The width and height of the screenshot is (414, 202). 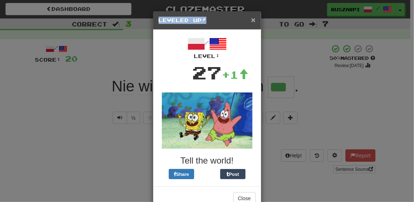 What do you see at coordinates (181, 174) in the screenshot?
I see `button: Share` at bounding box center [181, 174].